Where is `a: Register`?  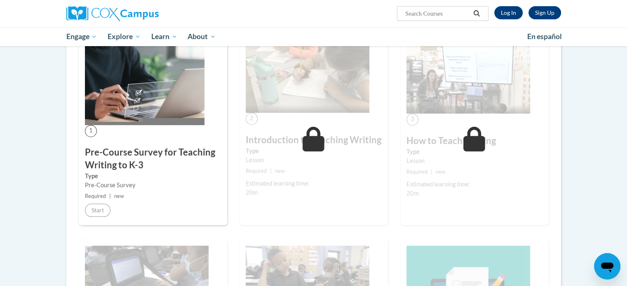 a: Register is located at coordinates (544, 13).